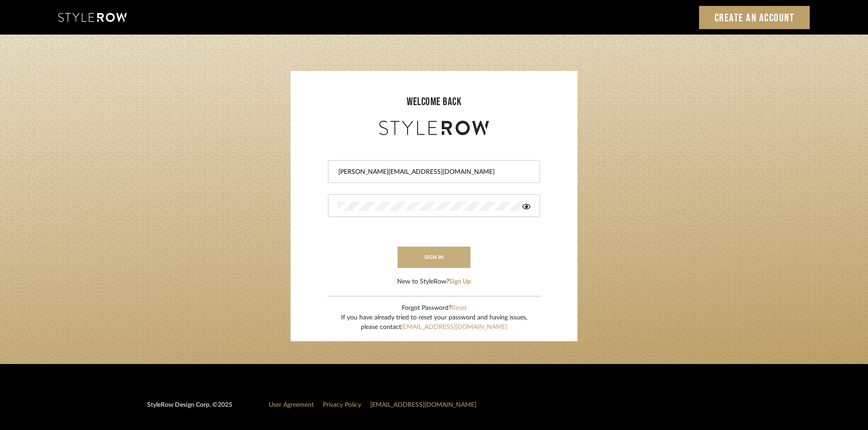  Describe the element at coordinates (434, 323) in the screenshot. I see `div: If you have already tried to reset your password and having issues, please contact` at that location.